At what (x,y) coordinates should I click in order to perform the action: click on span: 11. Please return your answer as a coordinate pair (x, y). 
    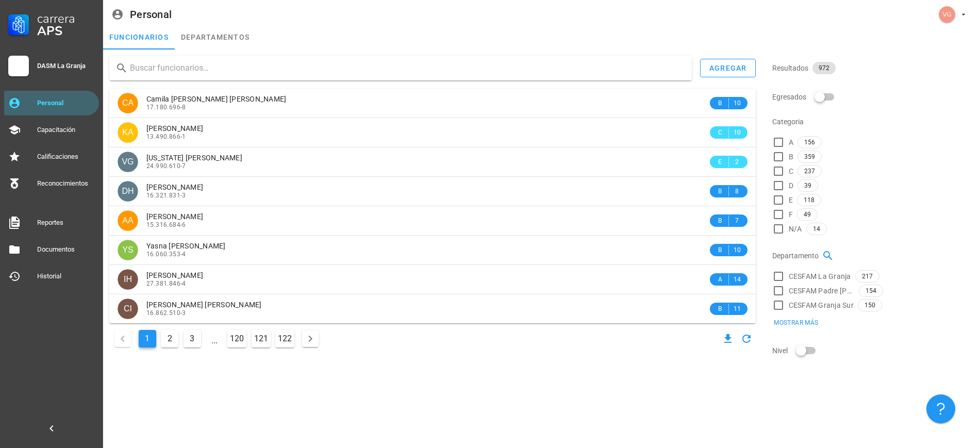
    Looking at the image, I should click on (737, 309).